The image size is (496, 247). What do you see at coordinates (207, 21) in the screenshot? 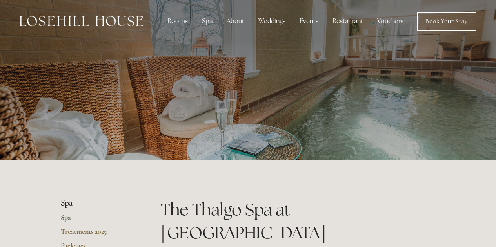
I see `div: Spa` at bounding box center [207, 21].